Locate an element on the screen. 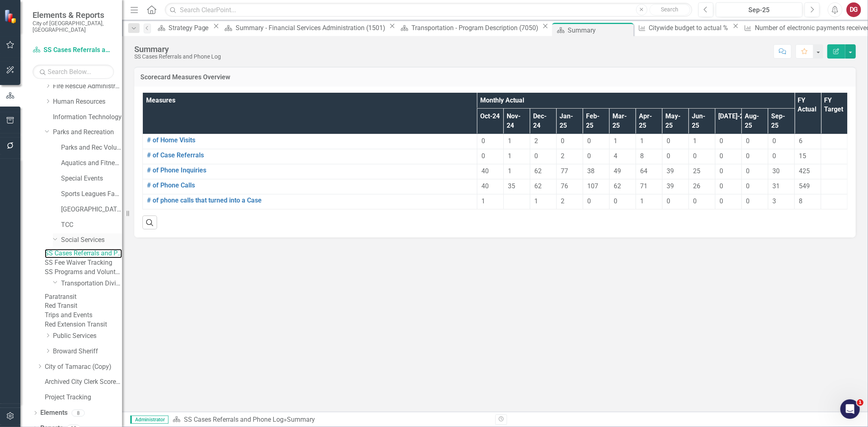  a: # of Home Visits is located at coordinates (310, 141).